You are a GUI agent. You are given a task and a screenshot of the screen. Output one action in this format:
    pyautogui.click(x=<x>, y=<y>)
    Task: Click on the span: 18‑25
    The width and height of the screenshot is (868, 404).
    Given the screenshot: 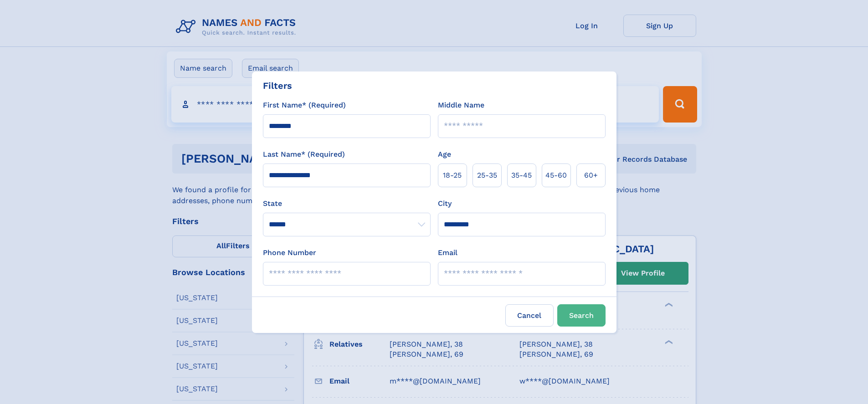 What is the action you would take?
    pyautogui.click(x=452, y=175)
    